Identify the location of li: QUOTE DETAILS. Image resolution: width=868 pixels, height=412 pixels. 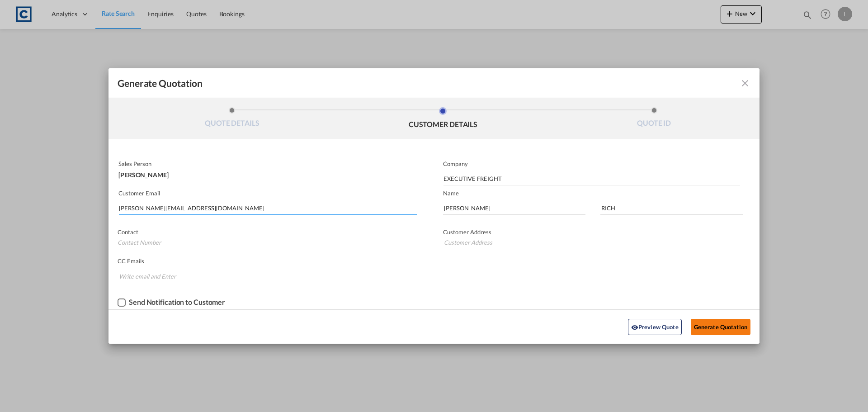
(232, 119).